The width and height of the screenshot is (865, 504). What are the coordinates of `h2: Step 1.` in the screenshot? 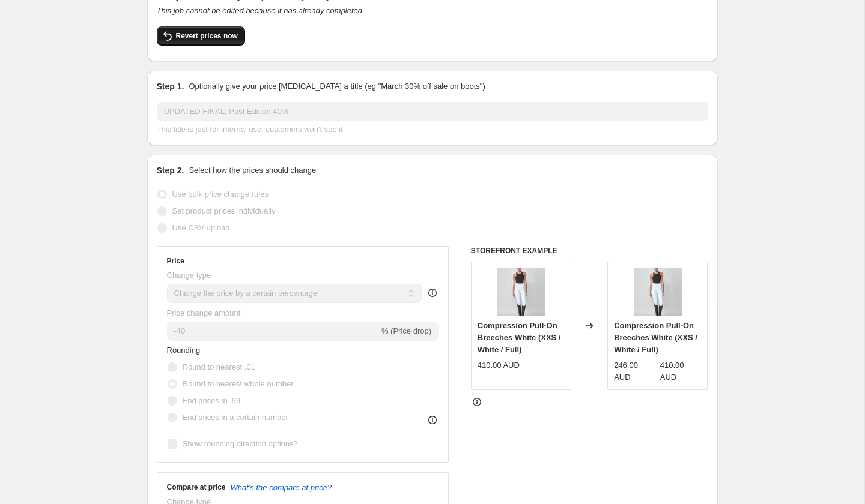 It's located at (170, 86).